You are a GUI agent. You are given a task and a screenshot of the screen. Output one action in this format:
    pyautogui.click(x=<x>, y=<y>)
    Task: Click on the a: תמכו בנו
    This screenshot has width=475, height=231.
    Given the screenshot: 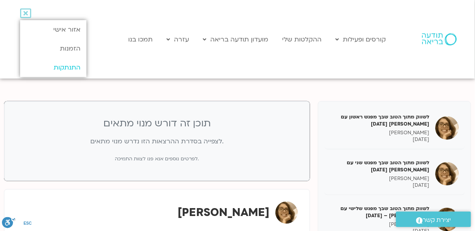 What is the action you would take?
    pyautogui.click(x=141, y=39)
    